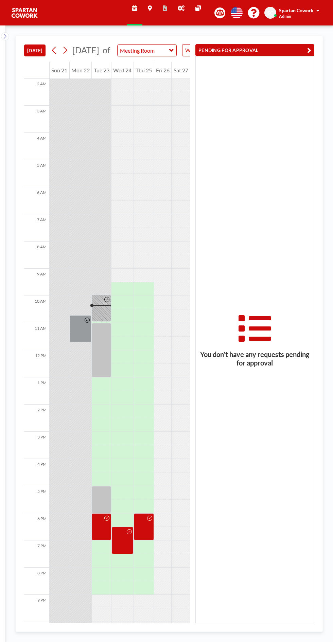 Image resolution: width=333 pixels, height=642 pixels. What do you see at coordinates (37, 282) in the screenshot?
I see `div: 9 AM` at bounding box center [37, 282].